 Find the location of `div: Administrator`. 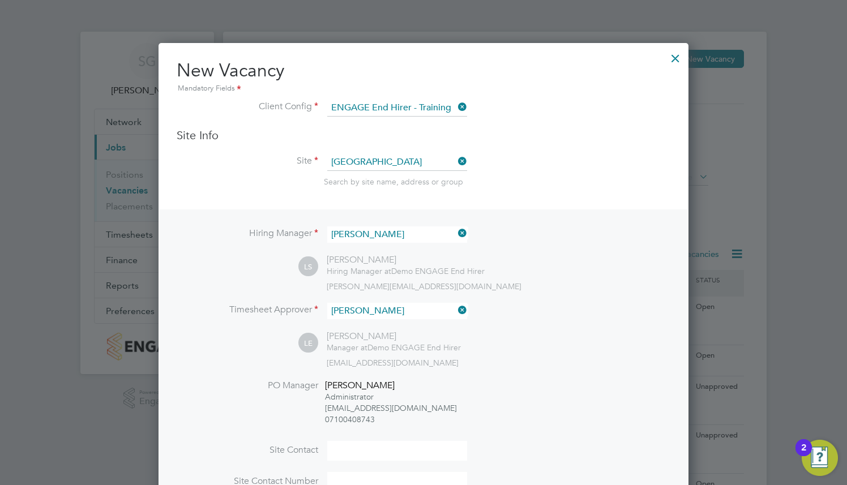

div: Administrator is located at coordinates (390, 397).